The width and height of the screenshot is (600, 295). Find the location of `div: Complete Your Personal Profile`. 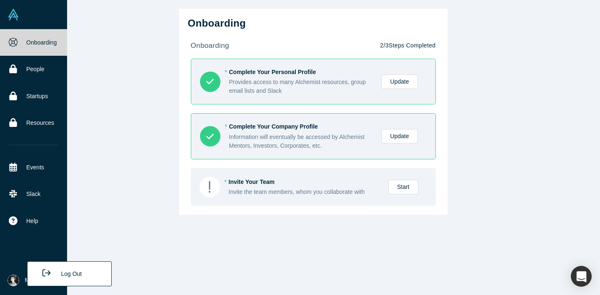

div: Complete Your Personal Profile is located at coordinates (301, 72).